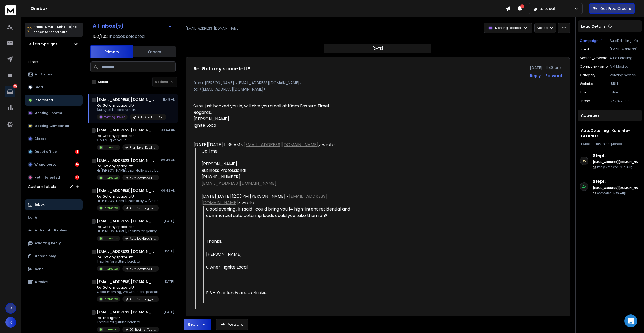 This screenshot has width=644, height=333. Describe the element at coordinates (77, 177) in the screenshot. I see `div: 89` at that location.